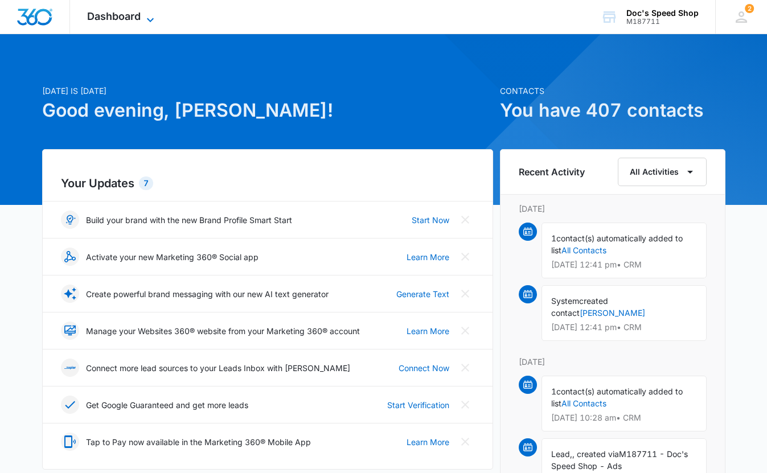 The height and width of the screenshot is (473, 767). Describe the element at coordinates (268, 183) in the screenshot. I see `h2: Your Updates` at that location.